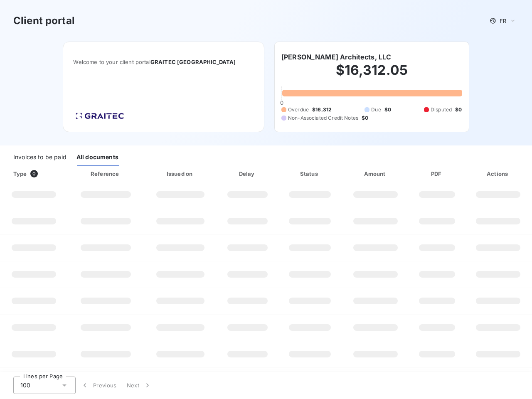 The height and width of the screenshot is (399, 532). Describe the element at coordinates (26, 385) in the screenshot. I see `span: 100` at that location.